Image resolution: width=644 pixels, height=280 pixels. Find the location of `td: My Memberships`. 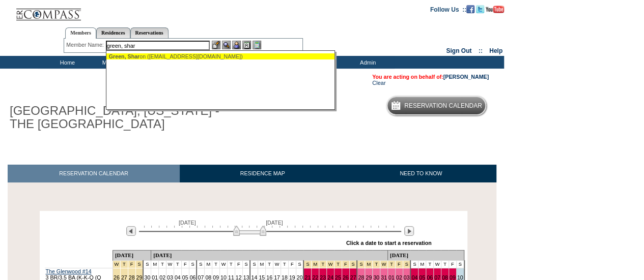

td: My Memberships is located at coordinates (122, 62).